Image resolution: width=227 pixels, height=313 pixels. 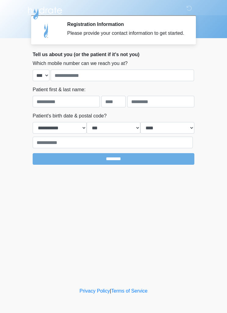 What do you see at coordinates (70, 116) in the screenshot?
I see `label: Patient's birth date & postal code?` at bounding box center [70, 116].